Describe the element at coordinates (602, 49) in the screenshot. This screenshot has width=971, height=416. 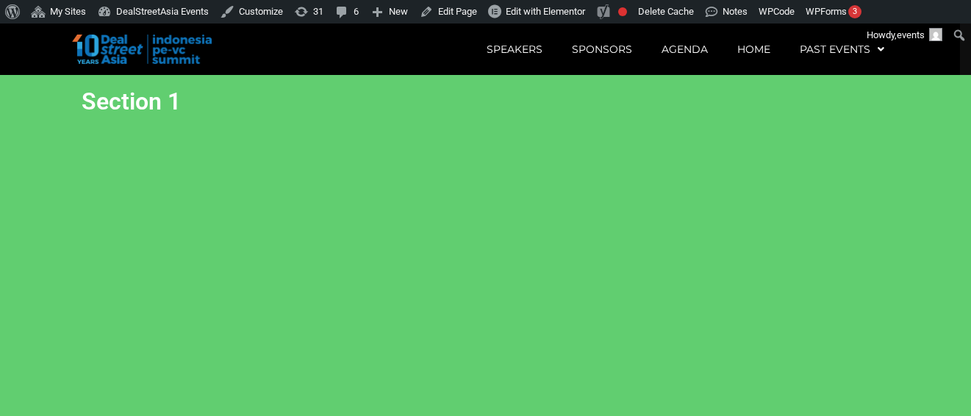
I see `a: Sponsors` at that location.